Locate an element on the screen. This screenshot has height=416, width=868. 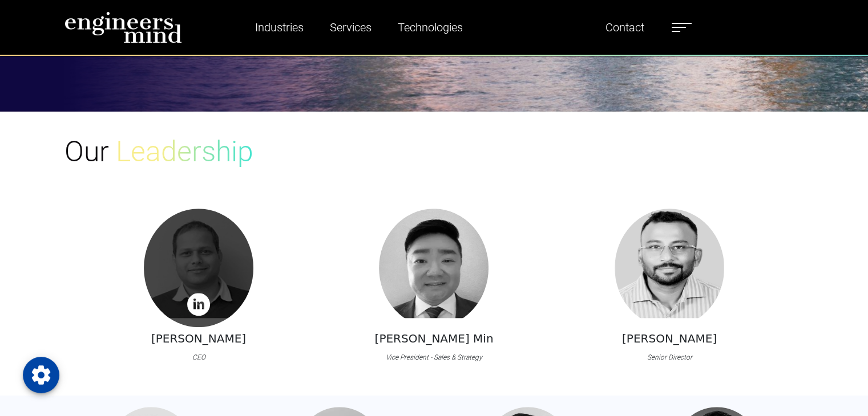
i: CEO is located at coordinates (199, 357).